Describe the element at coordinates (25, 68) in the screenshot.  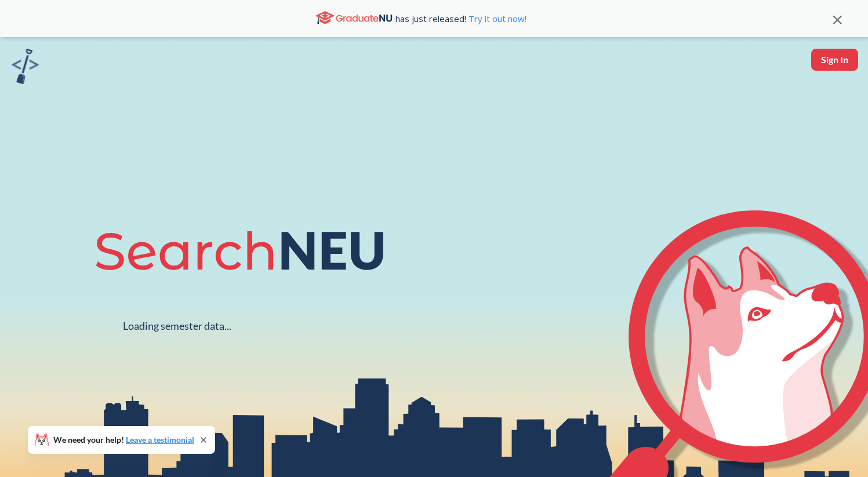
I see `a: sandbox logo` at that location.